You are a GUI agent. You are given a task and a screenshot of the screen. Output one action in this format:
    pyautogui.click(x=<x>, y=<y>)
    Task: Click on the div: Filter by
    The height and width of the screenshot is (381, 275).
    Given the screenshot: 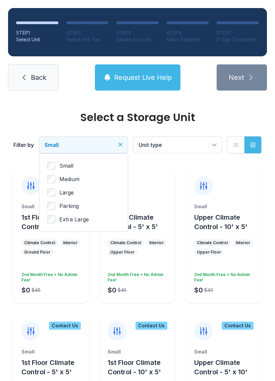 What is the action you would take?
    pyautogui.click(x=23, y=145)
    